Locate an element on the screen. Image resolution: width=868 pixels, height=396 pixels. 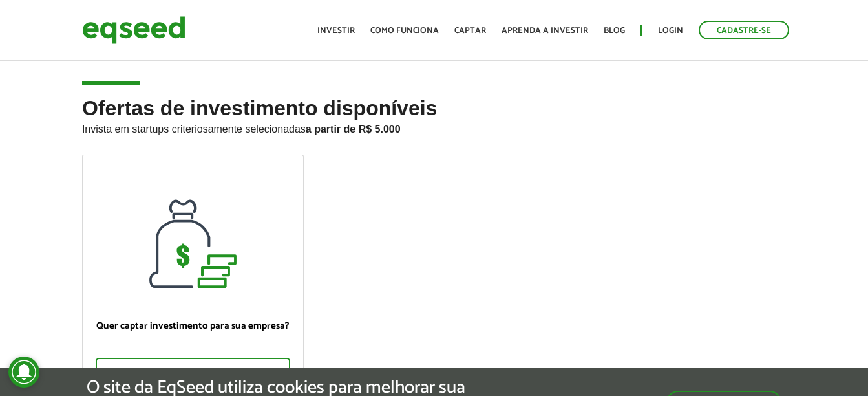
a: Investir is located at coordinates (336, 31).